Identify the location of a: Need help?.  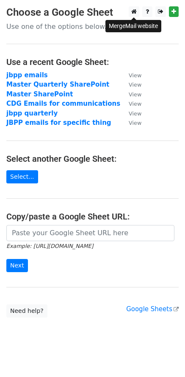
(27, 311).